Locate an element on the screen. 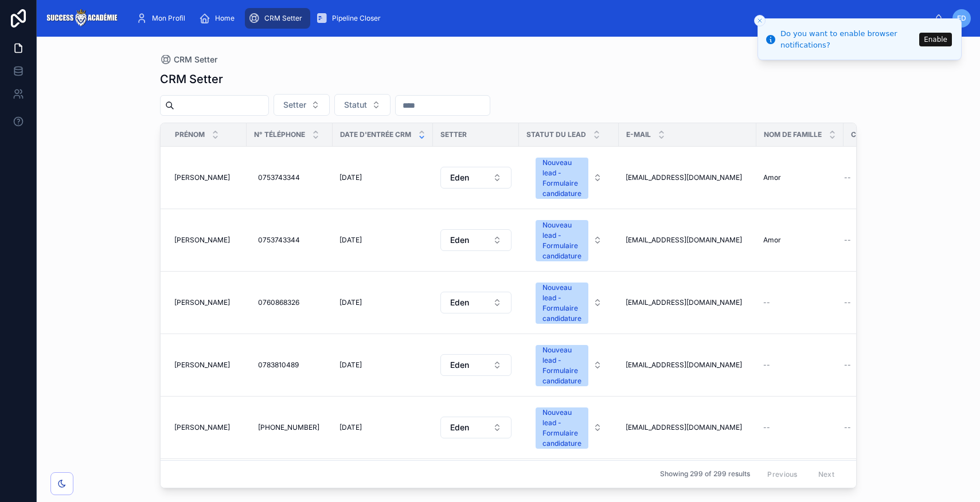  span: E-mail is located at coordinates (638, 135).